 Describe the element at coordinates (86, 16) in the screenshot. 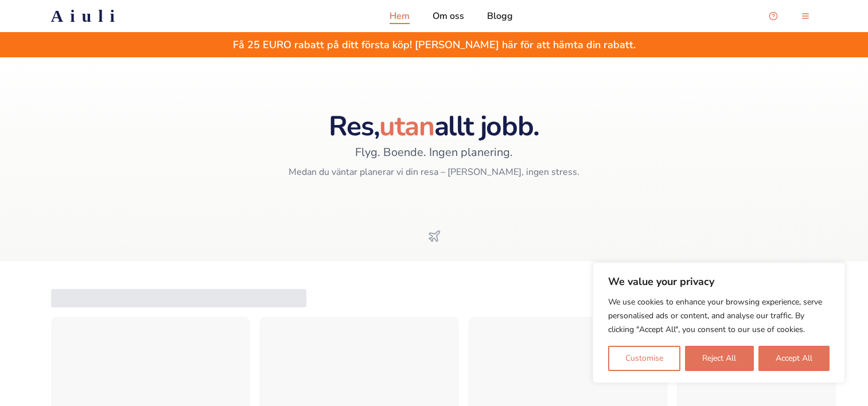

I see `a: Aiuli` at that location.